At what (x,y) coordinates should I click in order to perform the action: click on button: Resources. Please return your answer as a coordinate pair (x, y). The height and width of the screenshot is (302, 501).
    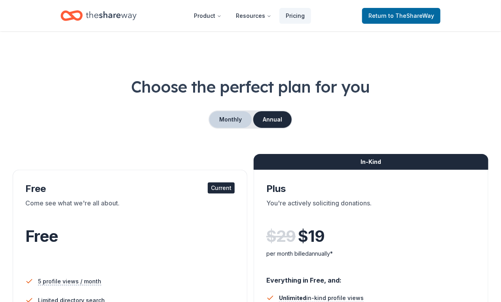
    Looking at the image, I should click on (254, 16).